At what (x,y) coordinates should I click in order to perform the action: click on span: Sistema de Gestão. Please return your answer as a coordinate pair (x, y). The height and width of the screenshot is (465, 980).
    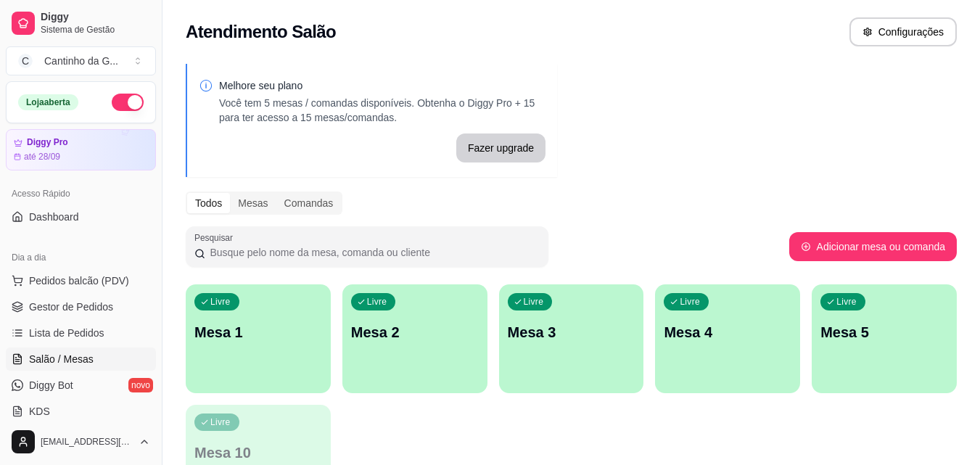
    Looking at the image, I should click on (95, 30).